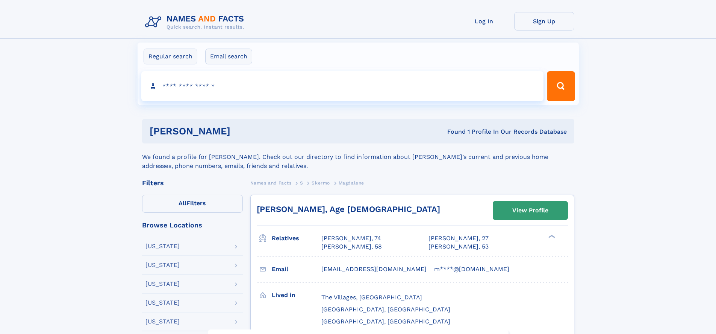  I want to click on a: Log In, so click(484, 21).